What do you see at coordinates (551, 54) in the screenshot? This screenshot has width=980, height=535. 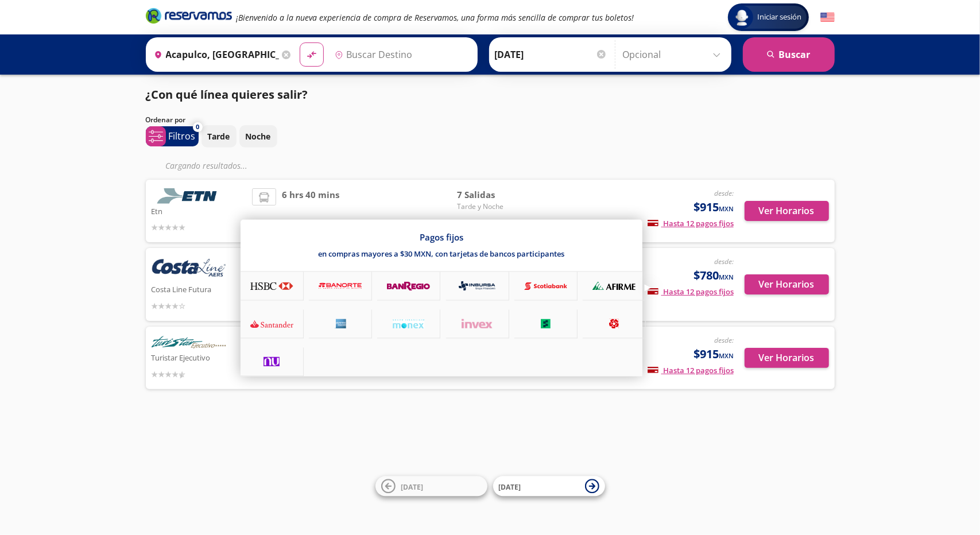 I see `input: Elegir Fecha` at bounding box center [551, 54].